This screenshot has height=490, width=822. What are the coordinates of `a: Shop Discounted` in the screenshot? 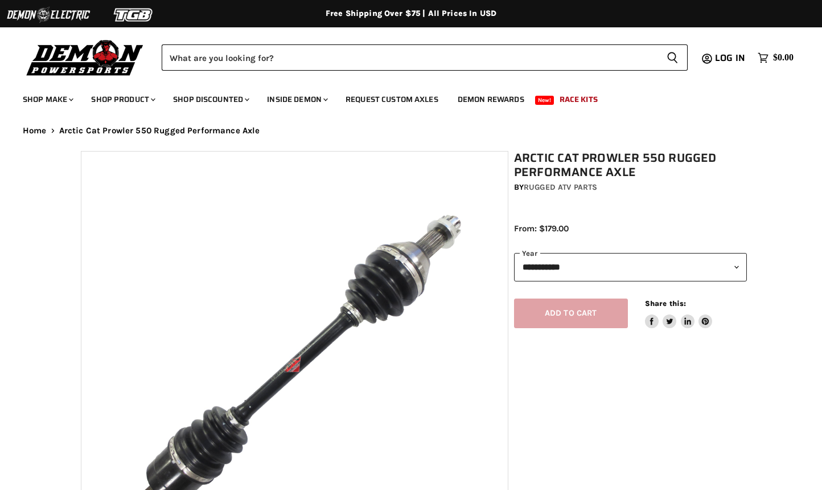 It's located at (210, 99).